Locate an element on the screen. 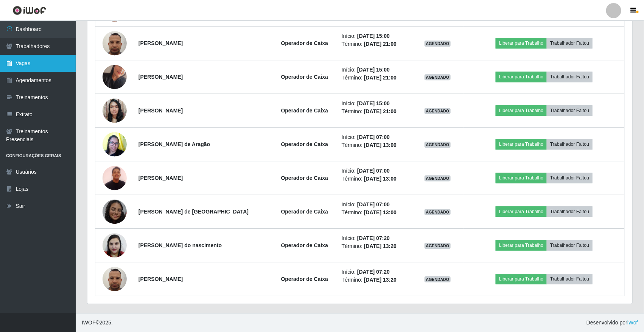 This screenshot has height=332, width=644. img: 1736008247371.jpeg is located at coordinates (114, 110).